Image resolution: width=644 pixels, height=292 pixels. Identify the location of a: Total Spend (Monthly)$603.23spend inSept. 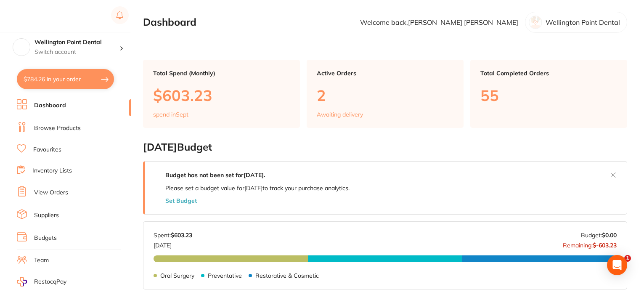
(221, 94).